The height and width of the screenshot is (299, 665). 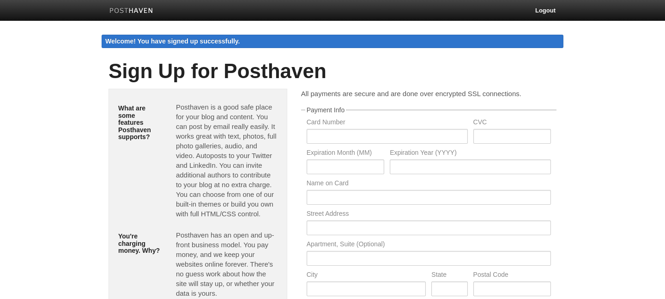 I want to click on label: Expiration Month (MM), so click(x=345, y=153).